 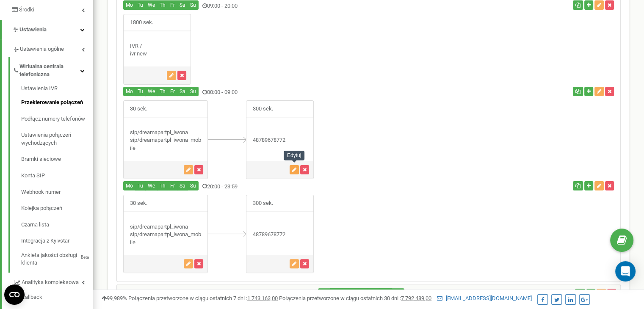 I want to click on a: Wirtualna centrala telefoniczna, so click(x=53, y=69).